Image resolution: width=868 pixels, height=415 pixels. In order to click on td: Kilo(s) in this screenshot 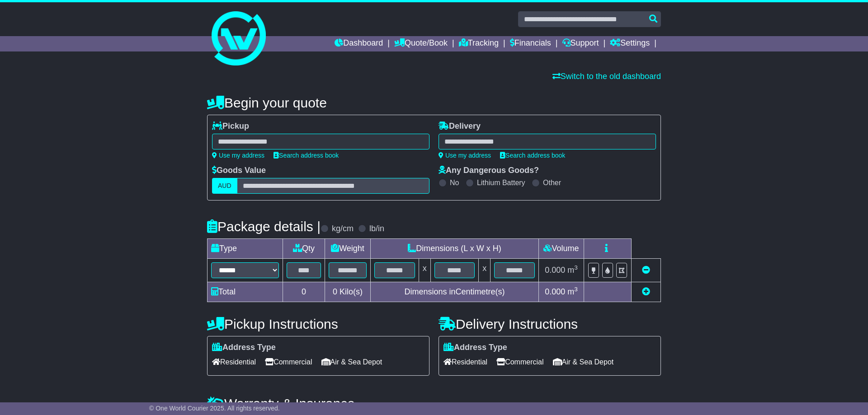, I will do `click(348, 292)`.